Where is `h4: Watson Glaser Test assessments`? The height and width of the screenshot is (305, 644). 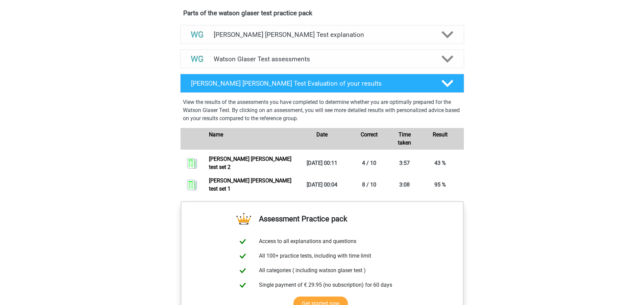
h4: Watson Glaser Test assessments is located at coordinates (322, 59).